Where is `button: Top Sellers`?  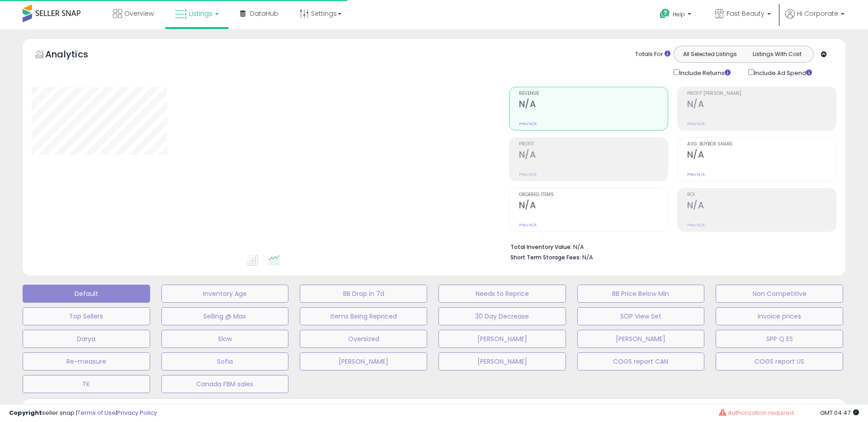
button: Top Sellers is located at coordinates (86, 316).